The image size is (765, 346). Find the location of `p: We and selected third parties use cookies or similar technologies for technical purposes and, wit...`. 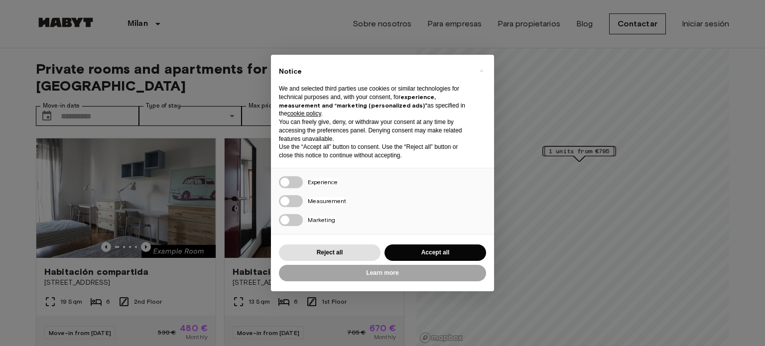

p: We and selected third parties use cookies or similar technologies for technical purposes and, wit... is located at coordinates (375, 101).